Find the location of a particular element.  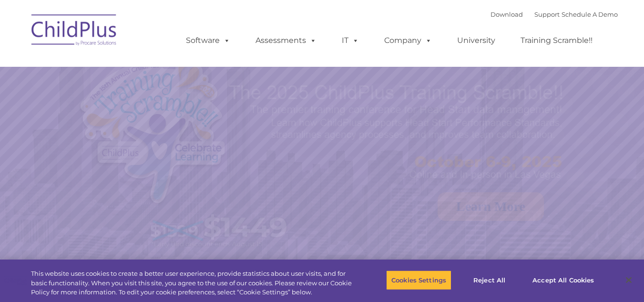

a: Assessments is located at coordinates (286, 41).